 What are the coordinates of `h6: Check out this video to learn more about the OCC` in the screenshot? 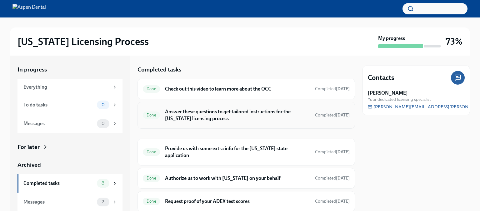 It's located at (238, 89).